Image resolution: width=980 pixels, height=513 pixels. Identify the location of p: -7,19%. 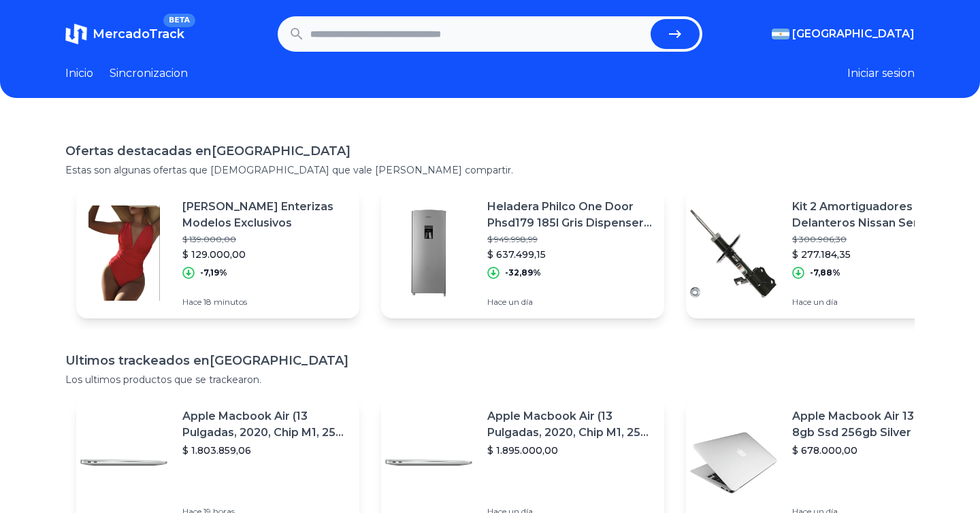
(214, 273).